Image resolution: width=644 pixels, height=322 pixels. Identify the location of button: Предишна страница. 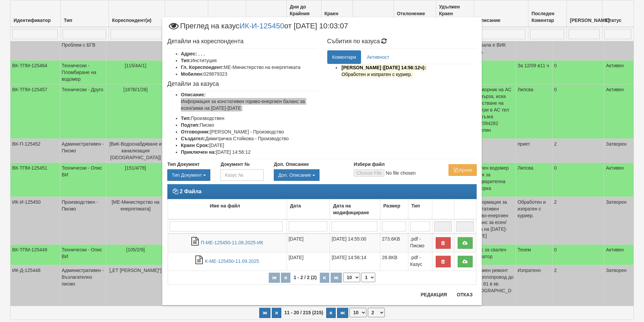
(286, 278).